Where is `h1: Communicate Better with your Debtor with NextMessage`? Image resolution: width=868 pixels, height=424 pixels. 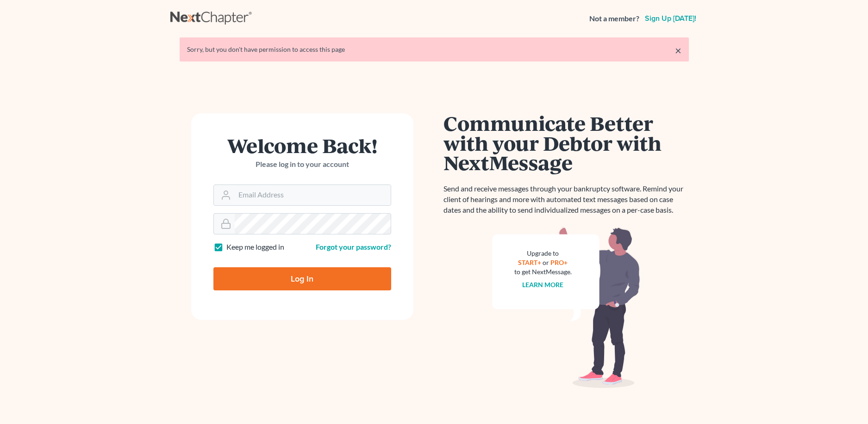 h1: Communicate Better with your Debtor with NextMessage is located at coordinates (566, 143).